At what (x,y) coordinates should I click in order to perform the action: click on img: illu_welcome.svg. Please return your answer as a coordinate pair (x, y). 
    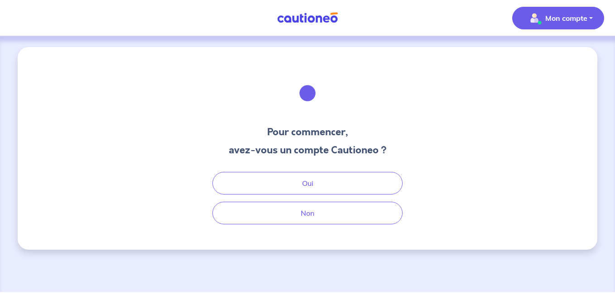
    Looking at the image, I should click on (307, 93).